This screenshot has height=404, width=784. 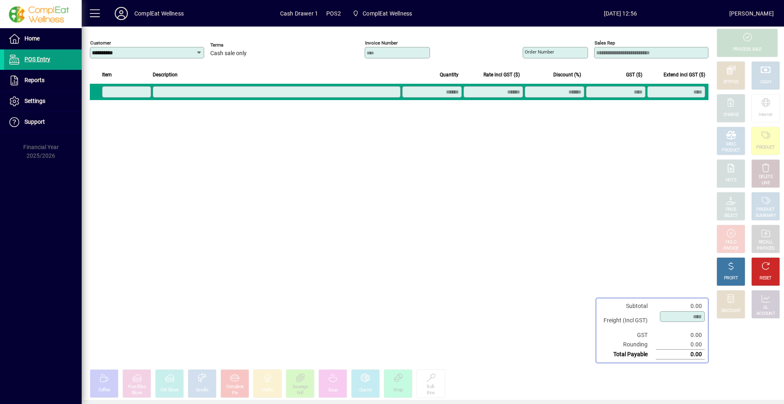 I want to click on div: Bins, so click(x=430, y=393).